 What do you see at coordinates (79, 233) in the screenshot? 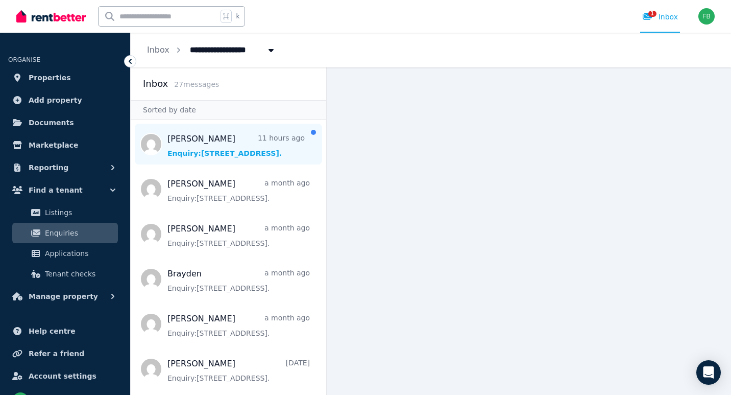
I see `span: Enquiries` at bounding box center [79, 233].